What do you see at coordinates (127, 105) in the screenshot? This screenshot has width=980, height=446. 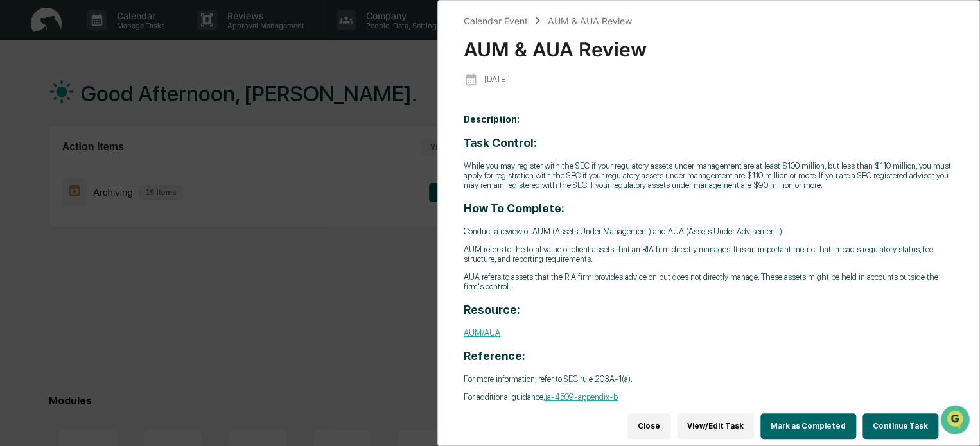 I see `div: Start new chat` at bounding box center [127, 105].